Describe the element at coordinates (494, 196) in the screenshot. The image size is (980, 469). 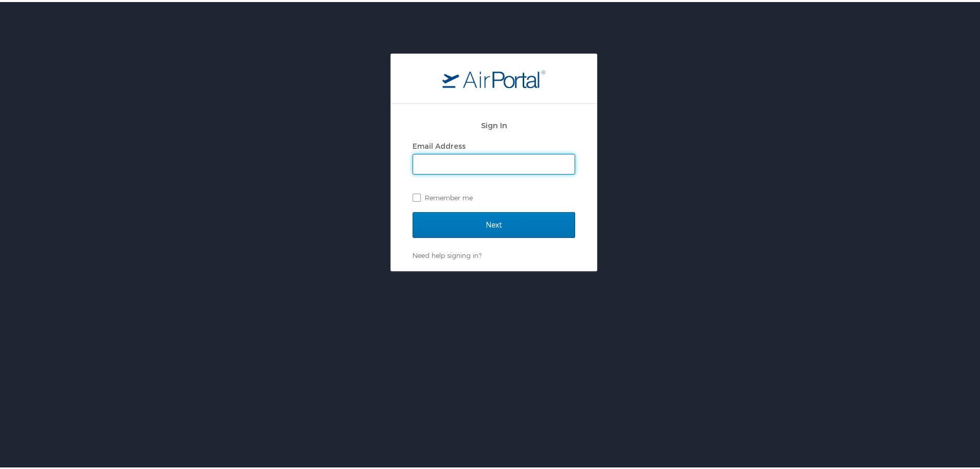
I see `label: Remember me` at that location.